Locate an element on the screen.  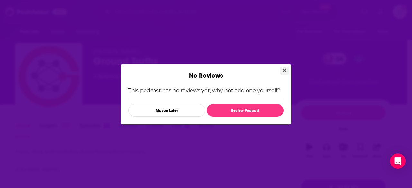
button: Close is located at coordinates (284, 71).